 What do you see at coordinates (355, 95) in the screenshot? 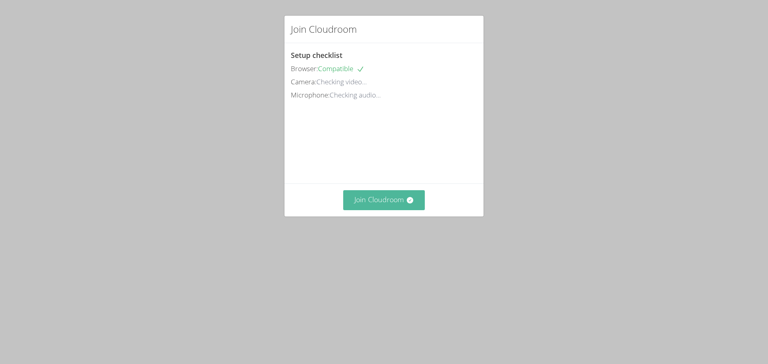
I see `span: Checking audio...` at bounding box center [355, 95].